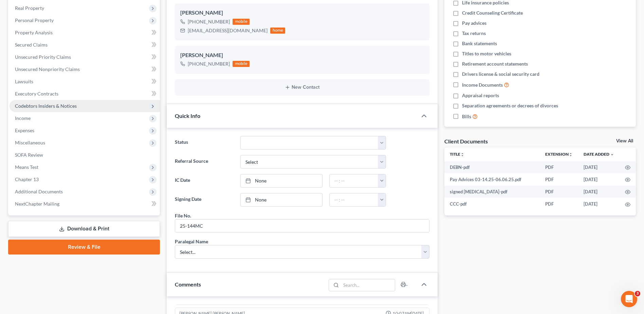  What do you see at coordinates (625, 141) in the screenshot?
I see `a: View All` at bounding box center [625, 141].